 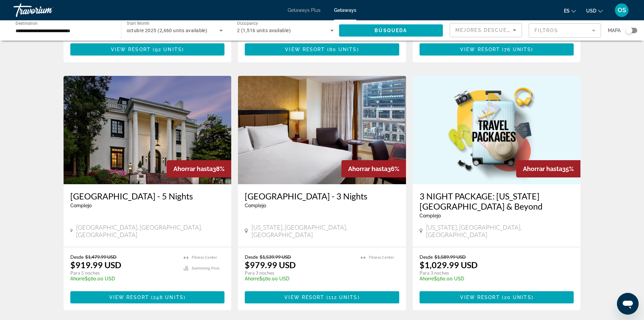 What do you see at coordinates (391, 31) in the screenshot?
I see `button: Búsqueda` at bounding box center [391, 31].